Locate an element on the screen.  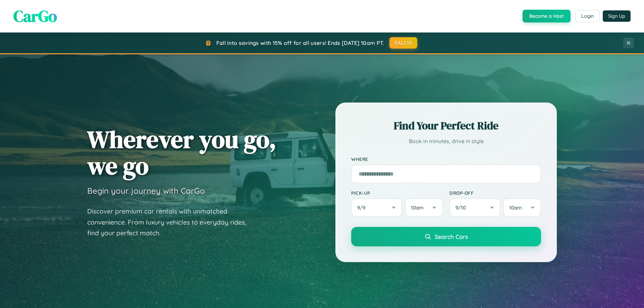
span: Search Cars is located at coordinates (452, 237).